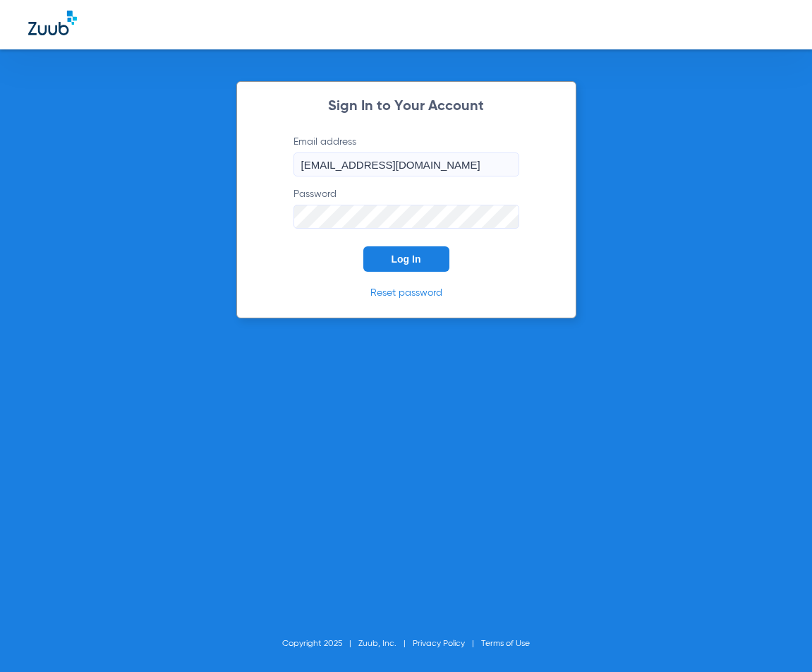  What do you see at coordinates (407, 292) in the screenshot?
I see `a: Reset password` at bounding box center [407, 292].